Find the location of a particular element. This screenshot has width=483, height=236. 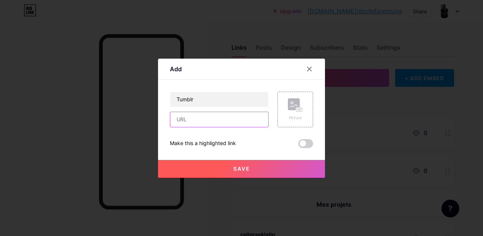

div: Add is located at coordinates (176, 69).